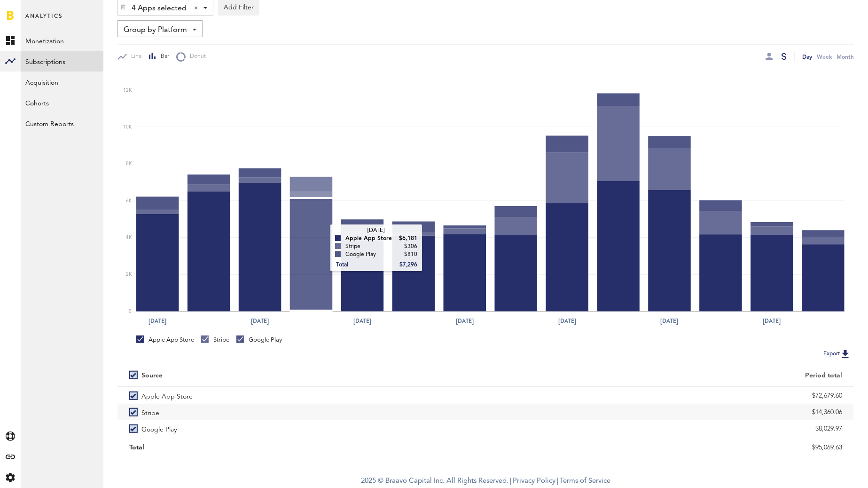  I want to click on a: Terms of Service, so click(585, 481).